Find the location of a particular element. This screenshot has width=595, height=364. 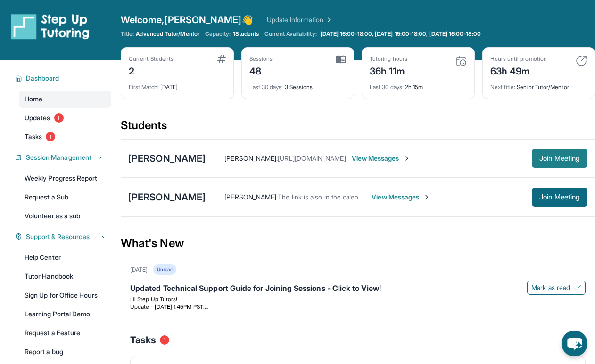

span: The link is also in the calendar invite through Gmail. is located at coordinates (354, 197).